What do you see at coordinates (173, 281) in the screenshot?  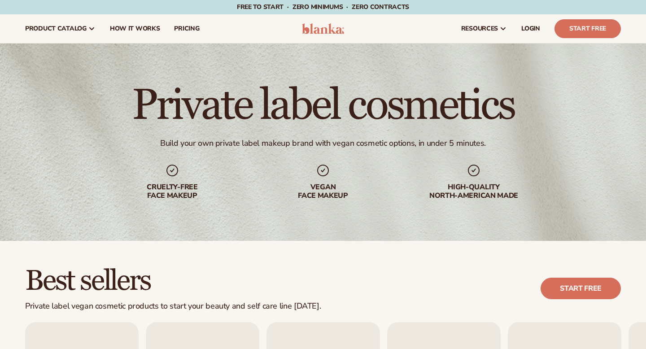 I see `h2: Best sellers` at bounding box center [173, 281].